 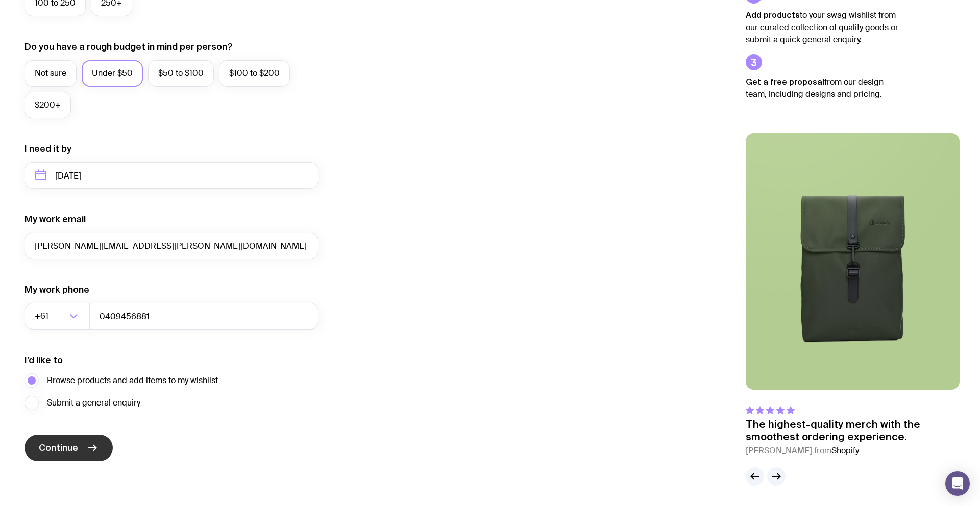 I want to click on span: Browse products and add items to my wishlist, so click(x=132, y=380).